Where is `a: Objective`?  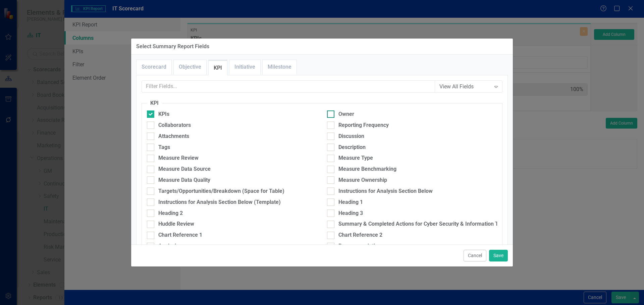 a: Objective is located at coordinates (190, 67).